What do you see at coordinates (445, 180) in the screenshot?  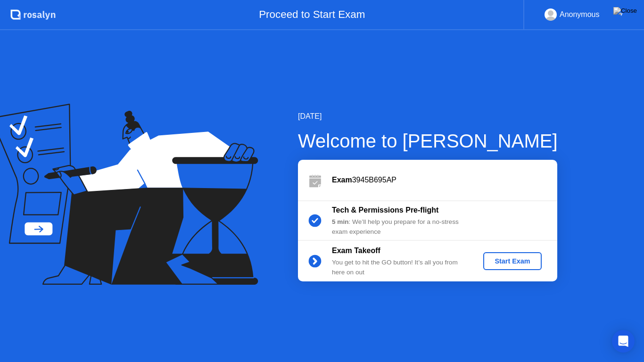 I see `div: 3945B695AP` at bounding box center [445, 180].